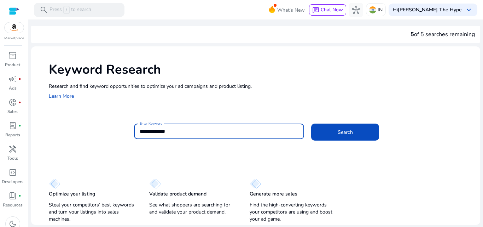 The image size is (483, 227). Describe the element at coordinates (13, 172) in the screenshot. I see `span: code_blocks` at that location.